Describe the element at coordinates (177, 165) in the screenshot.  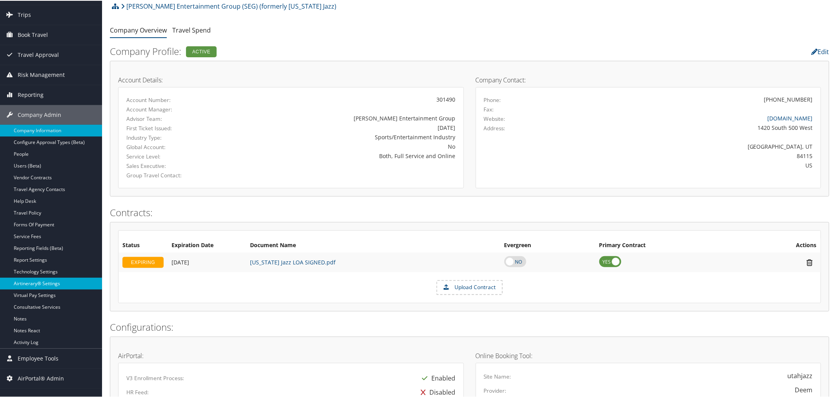
I see `label: Sales Executive:` at that location.